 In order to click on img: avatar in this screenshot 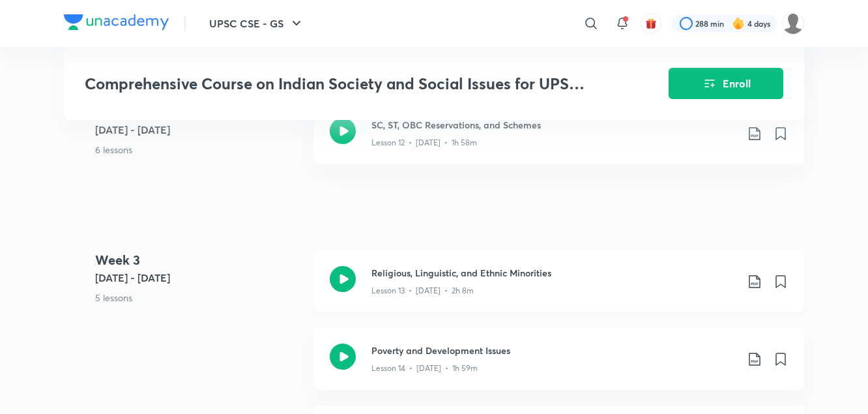, I will do `click(651, 23)`.